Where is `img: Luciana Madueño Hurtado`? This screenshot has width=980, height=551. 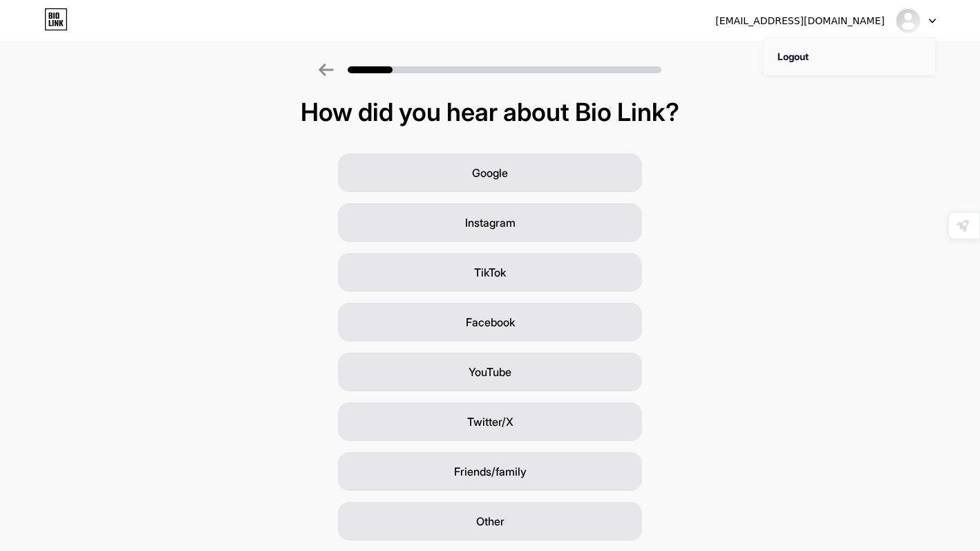 img: Luciana Madueño Hurtado is located at coordinates (908, 21).